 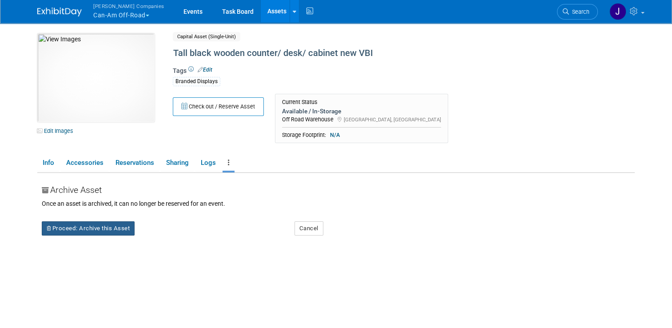 What do you see at coordinates (370, 79) in the screenshot?
I see `div: Tags` at bounding box center [370, 79].